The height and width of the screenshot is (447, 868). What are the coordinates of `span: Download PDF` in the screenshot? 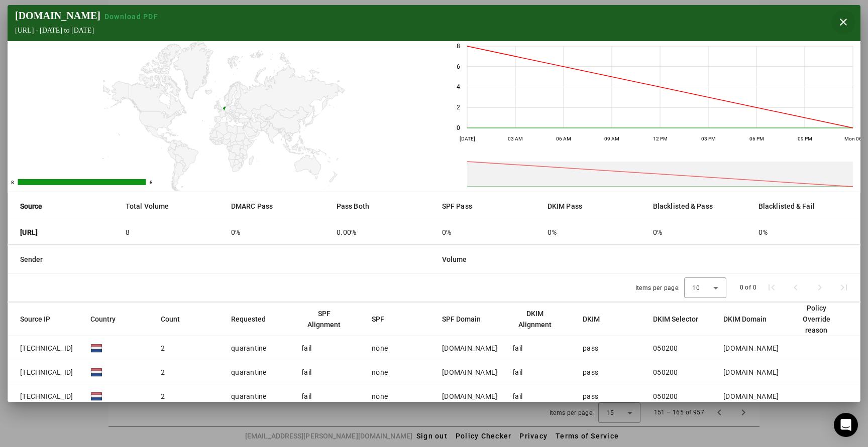 It's located at (131, 16).